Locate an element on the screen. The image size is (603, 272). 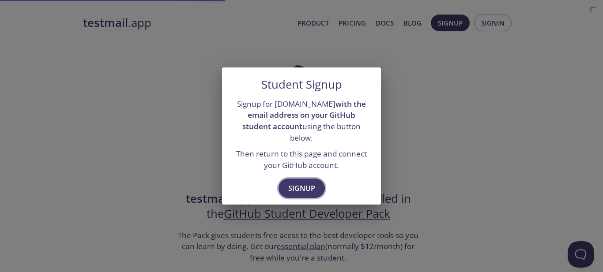
span: Signup is located at coordinates (301, 188).